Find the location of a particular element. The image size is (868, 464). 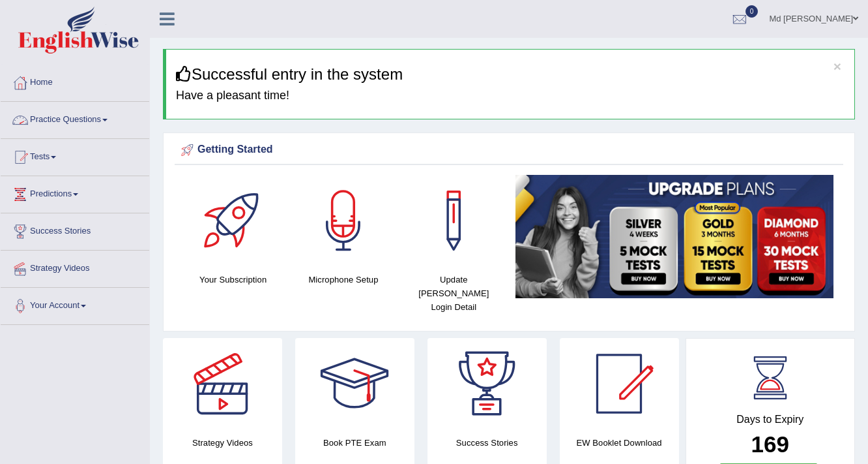

h4: Success Stories is located at coordinates (487, 442).